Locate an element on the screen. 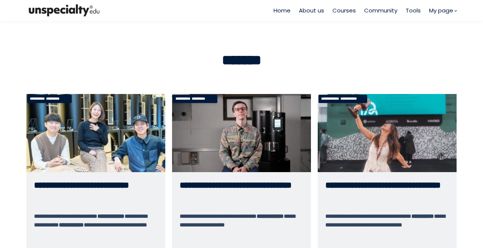 The image size is (483, 248). a: My page is located at coordinates (443, 10).